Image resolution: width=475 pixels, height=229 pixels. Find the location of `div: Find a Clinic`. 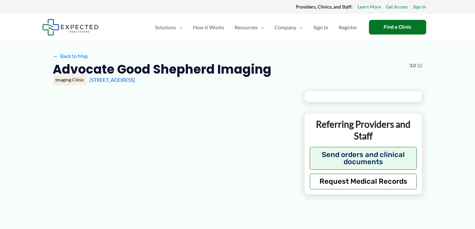

div: Find a Clinic is located at coordinates (397, 27).